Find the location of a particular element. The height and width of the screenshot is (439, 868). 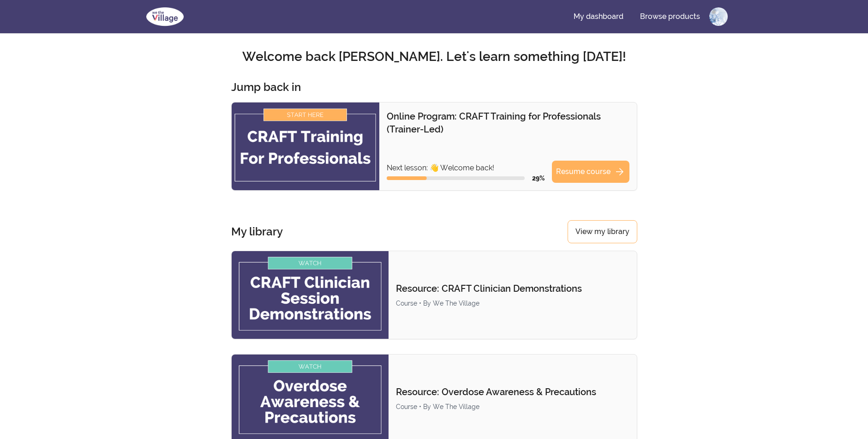

h3: Jump back in is located at coordinates (266, 87).